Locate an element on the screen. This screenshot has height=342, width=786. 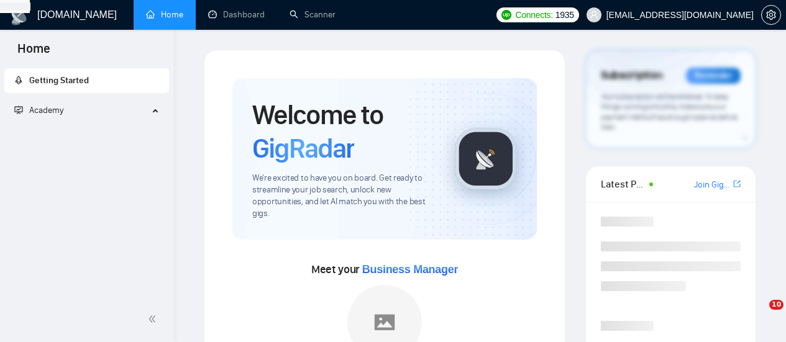
span: export is located at coordinates (737, 184).